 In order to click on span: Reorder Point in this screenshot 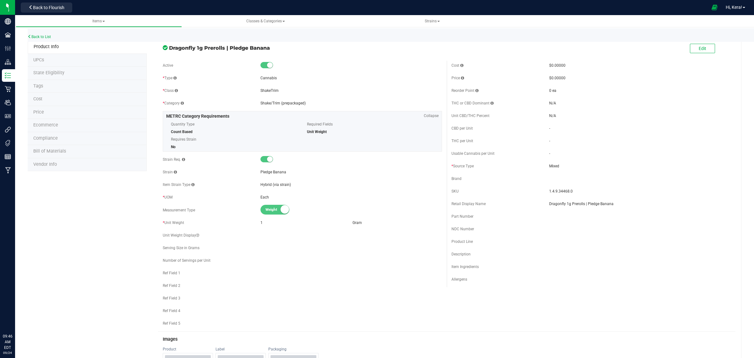, I will do `click(465, 90)`.